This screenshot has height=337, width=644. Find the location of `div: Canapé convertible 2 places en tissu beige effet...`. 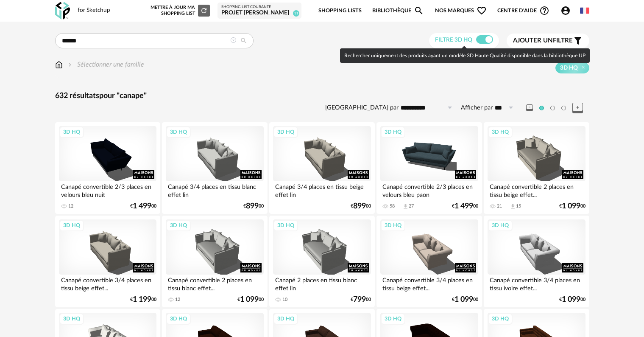

div: Canapé convertible 2 places en tissu beige effet... is located at coordinates (537, 190).